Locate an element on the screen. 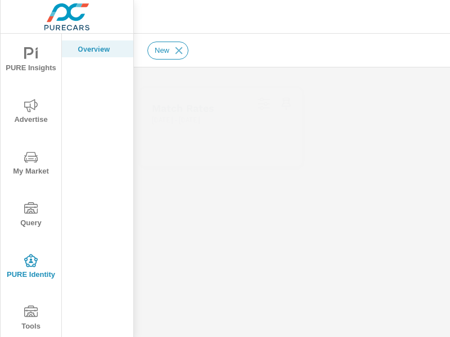  span: Save this to your personalized report is located at coordinates (286, 104).